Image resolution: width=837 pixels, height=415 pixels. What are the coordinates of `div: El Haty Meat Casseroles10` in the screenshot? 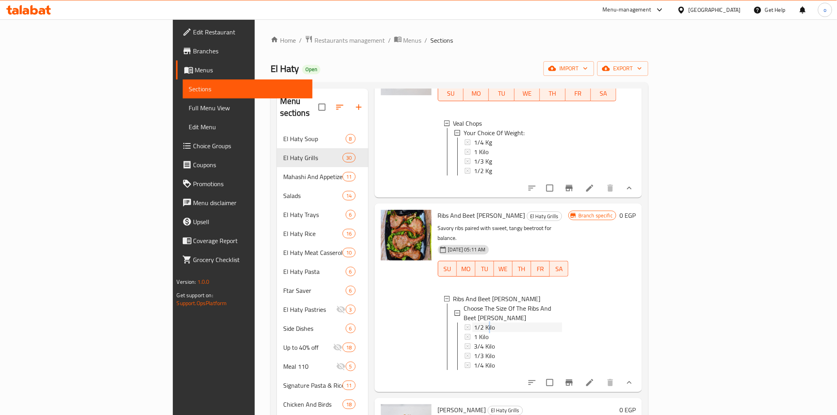 It's located at (322, 253).